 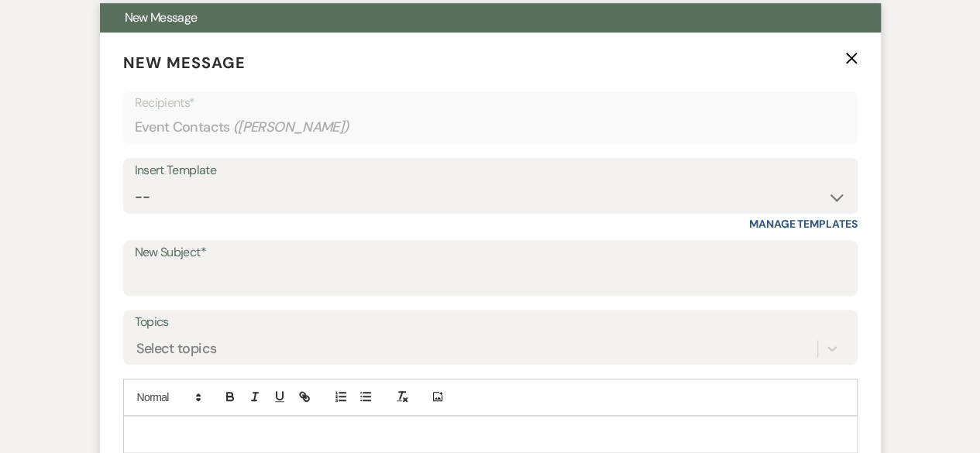 What do you see at coordinates (803, 224) in the screenshot?
I see `a: Manage Templates` at bounding box center [803, 224].